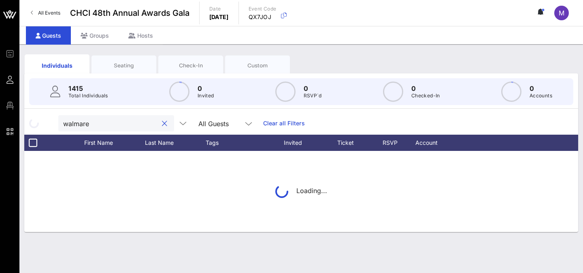 Image resolution: width=583 pixels, height=273 pixels. What do you see at coordinates (57, 65) in the screenshot?
I see `div: Individuals` at bounding box center [57, 65].